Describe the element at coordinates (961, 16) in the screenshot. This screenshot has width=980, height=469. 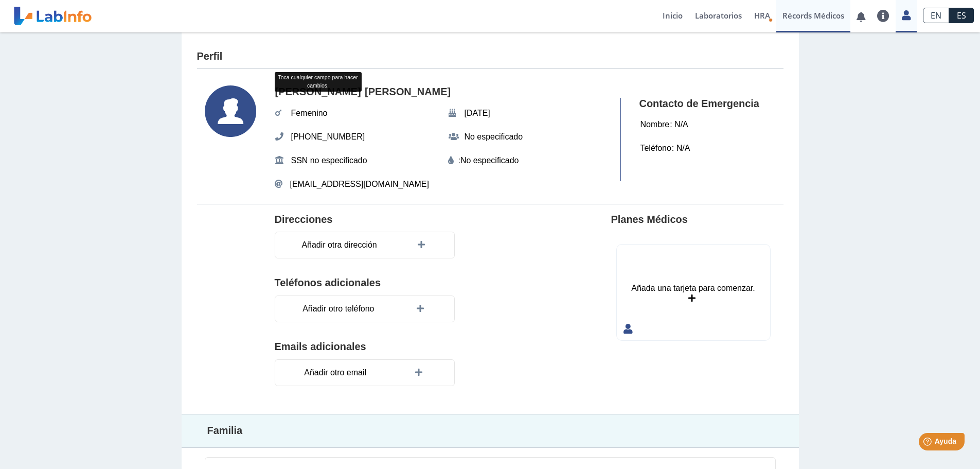
I see `a: ES` at that location.